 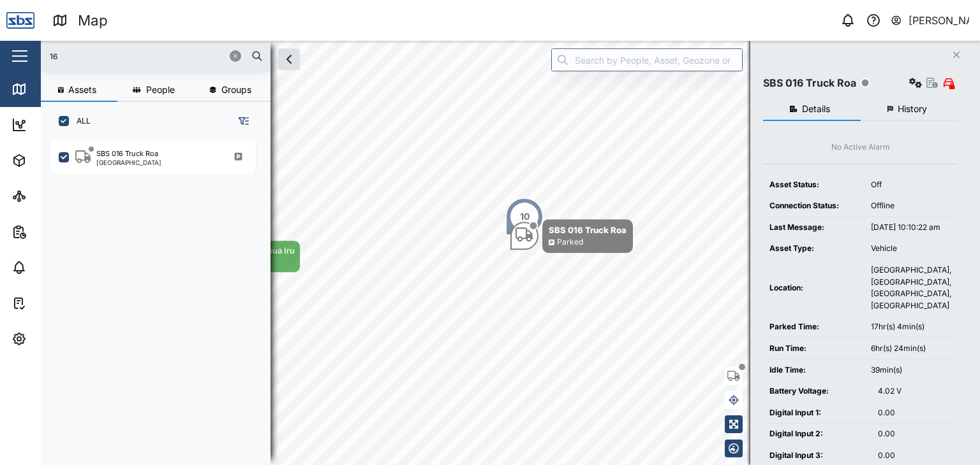 What do you see at coordinates (817, 391) in the screenshot?
I see `div: Battery Voltage:` at bounding box center [817, 391].